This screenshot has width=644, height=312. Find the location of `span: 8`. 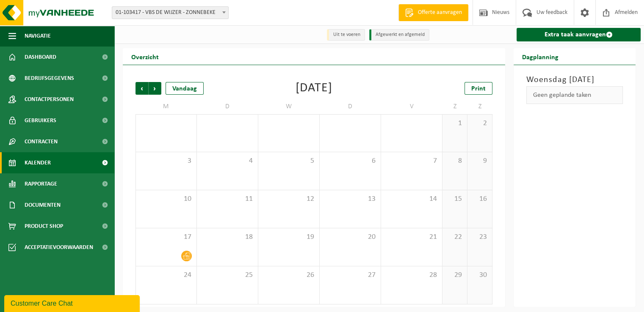

span: 8 is located at coordinates (455, 161).